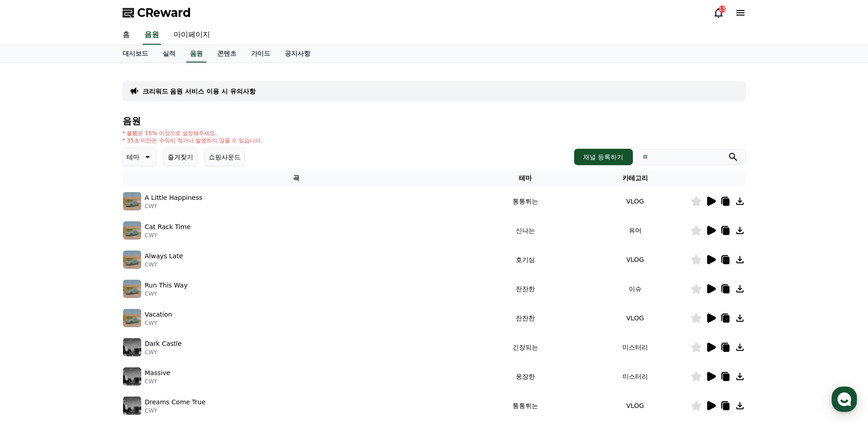  What do you see at coordinates (158, 373) in the screenshot?
I see `p: Massive` at bounding box center [158, 373].